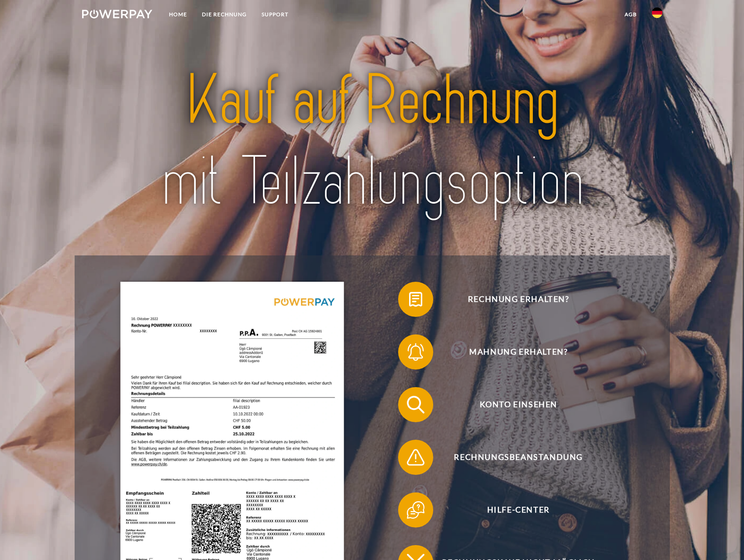 The image size is (744, 560). I want to click on a: DIE RECHNUNG, so click(224, 14).